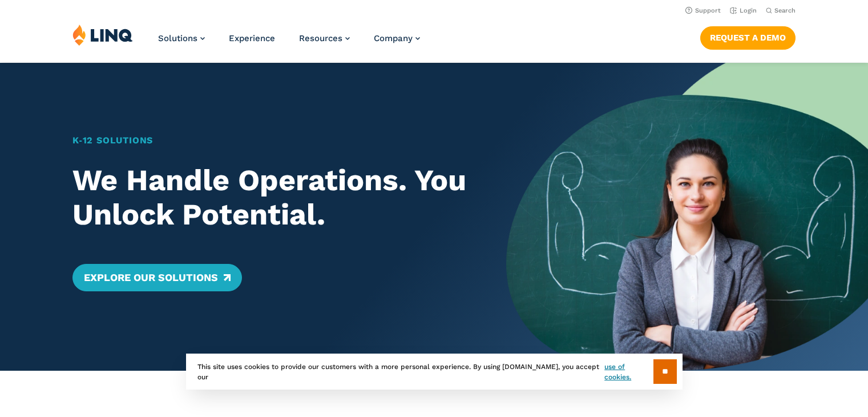 This screenshot has height=417, width=868. Describe the element at coordinates (629, 372) in the screenshot. I see `a: use of cookies.` at that location.